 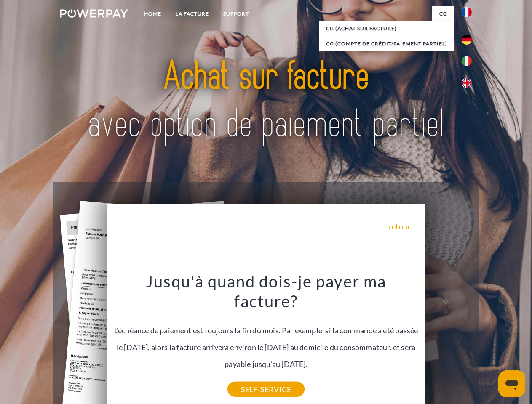 What do you see at coordinates (266, 330) in the screenshot?
I see `div: L'échéance de paiement est toujours la fin du mois. Par exemple, si la commande a été passée le [...` at bounding box center [266, 330].